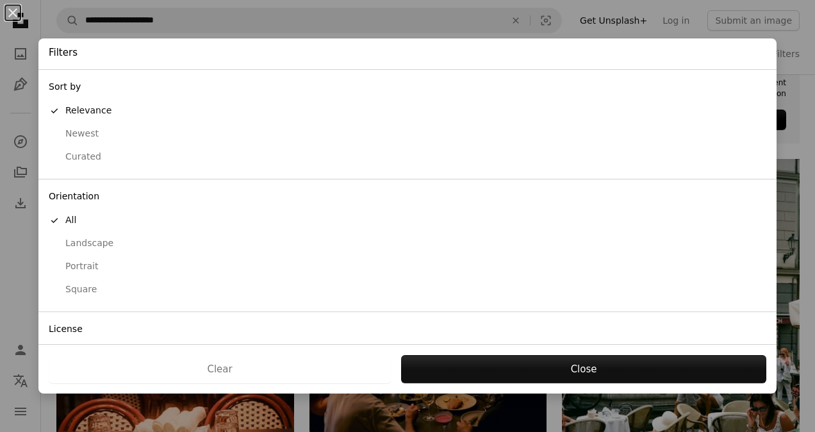  Describe the element at coordinates (63, 53) in the screenshot. I see `h4: Filters` at that location.